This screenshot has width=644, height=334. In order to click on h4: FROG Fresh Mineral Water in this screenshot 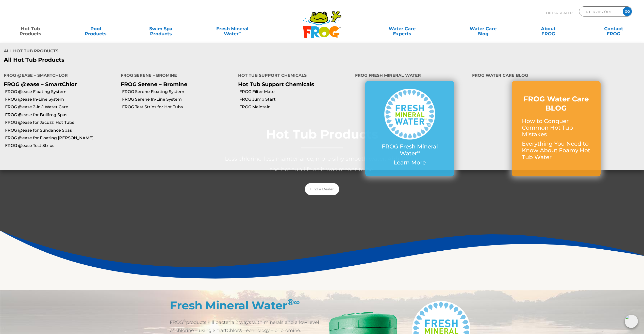, I will do `click(410, 76)`.